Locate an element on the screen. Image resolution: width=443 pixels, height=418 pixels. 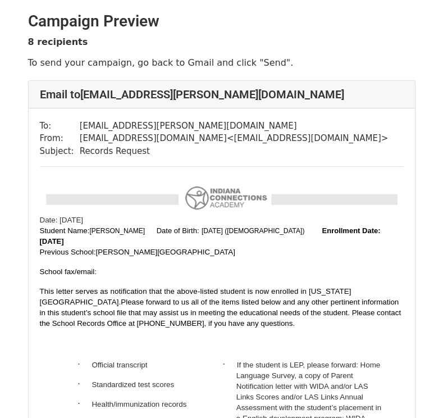
span: Standardized test scores is located at coordinates (133, 384).